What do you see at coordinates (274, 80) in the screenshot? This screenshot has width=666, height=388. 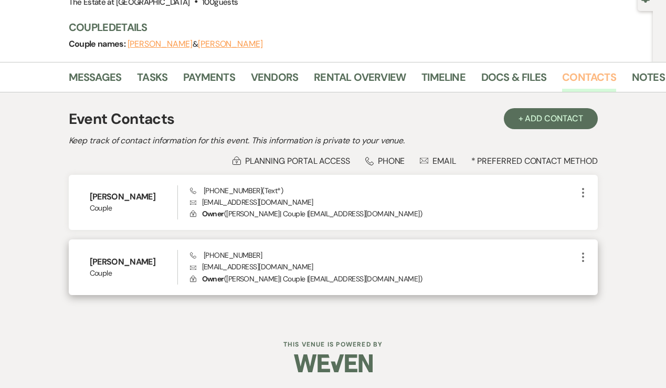 I see `a: Vendors` at bounding box center [274, 80].